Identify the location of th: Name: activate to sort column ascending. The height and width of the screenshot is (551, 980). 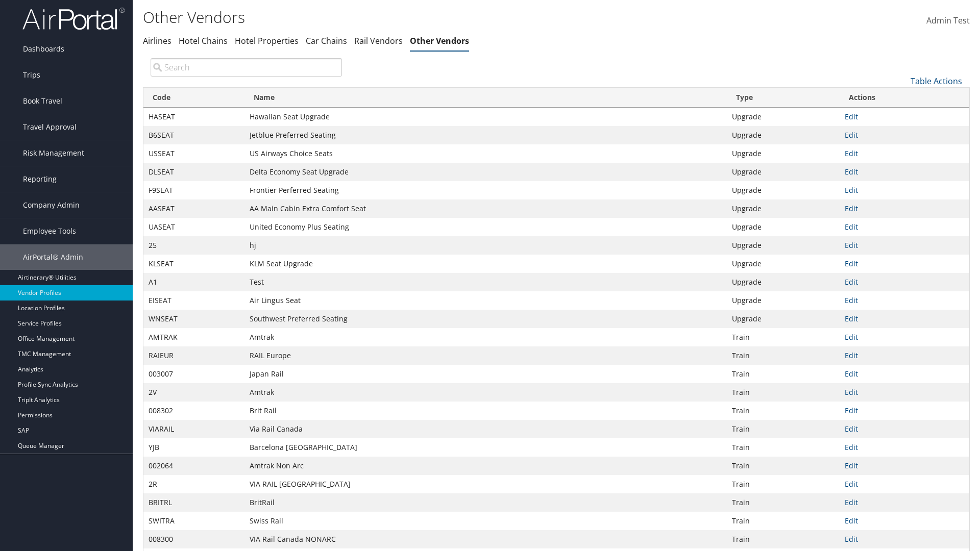
(485, 98).